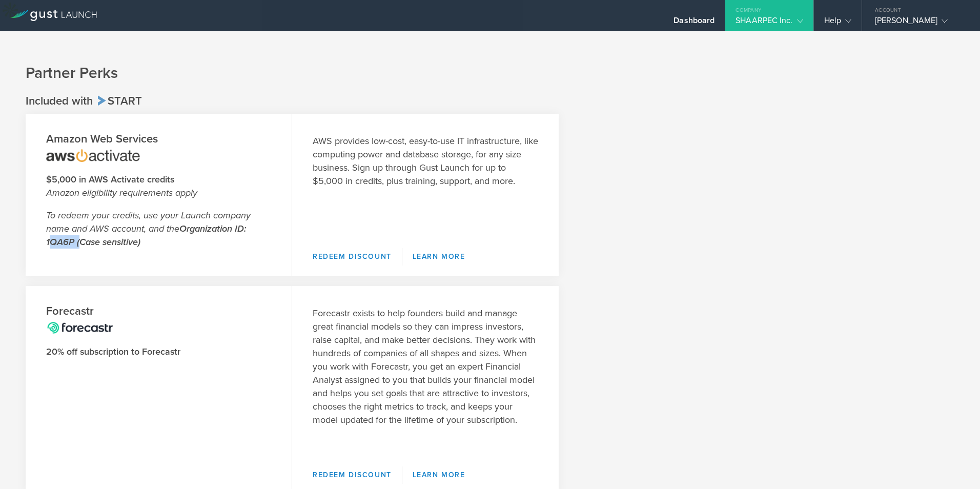 The image size is (980, 489). I want to click on div: Chat Widget, so click(955, 465).